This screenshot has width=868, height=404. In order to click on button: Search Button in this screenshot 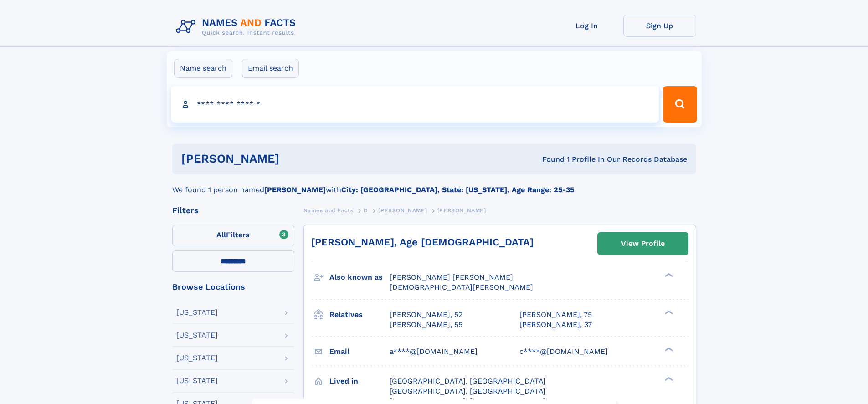, I will do `click(680, 104)`.